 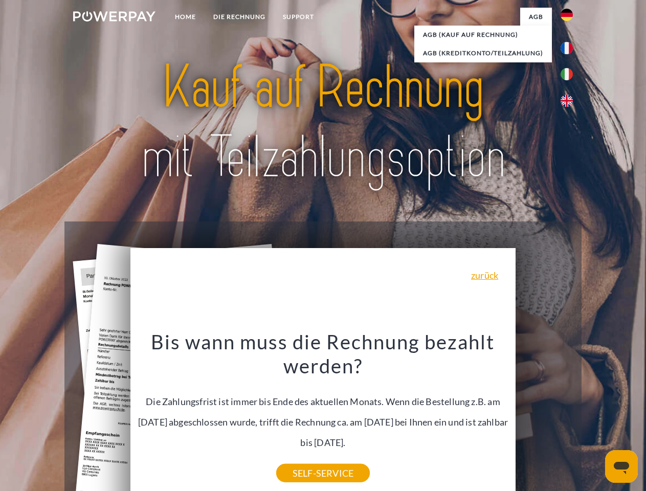 What do you see at coordinates (536, 17) in the screenshot?
I see `a: agb` at bounding box center [536, 17].